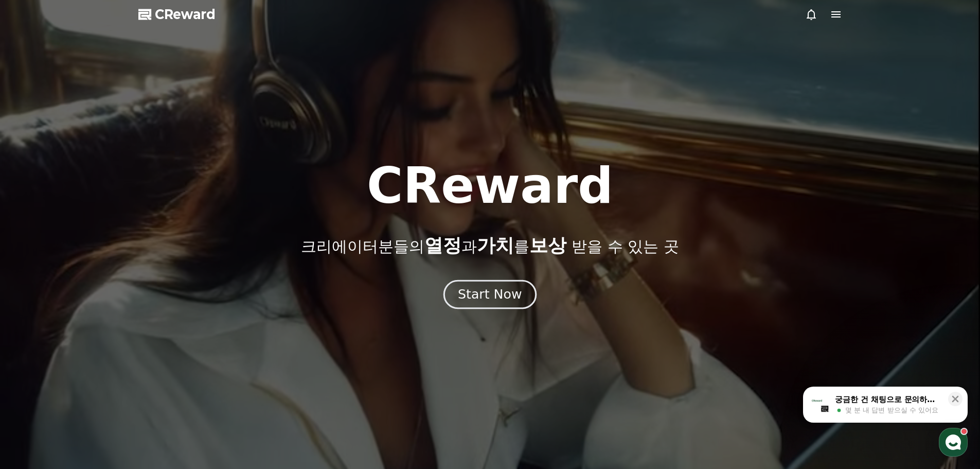  Describe the element at coordinates (490, 295) in the screenshot. I see `div: Start Now` at that location.